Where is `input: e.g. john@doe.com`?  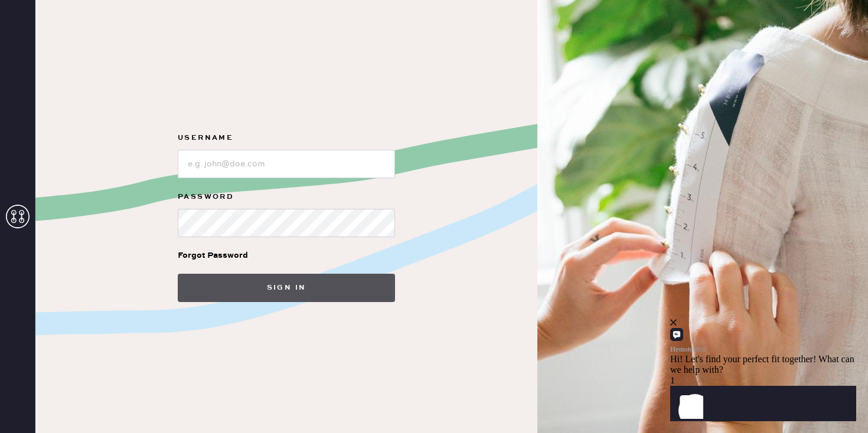 input: e.g. john@doe.com is located at coordinates (286, 164).